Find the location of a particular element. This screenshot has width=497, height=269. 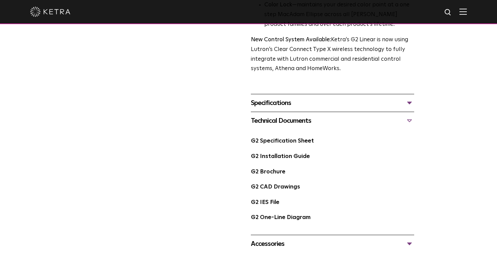

div: Accessories is located at coordinates (332, 244).